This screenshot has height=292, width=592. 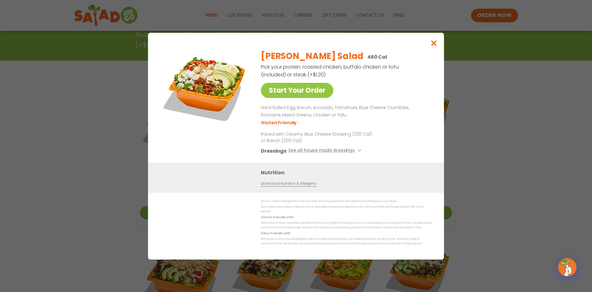 I want to click on img: Featured product photo for Cobb Salad, so click(x=205, y=88).